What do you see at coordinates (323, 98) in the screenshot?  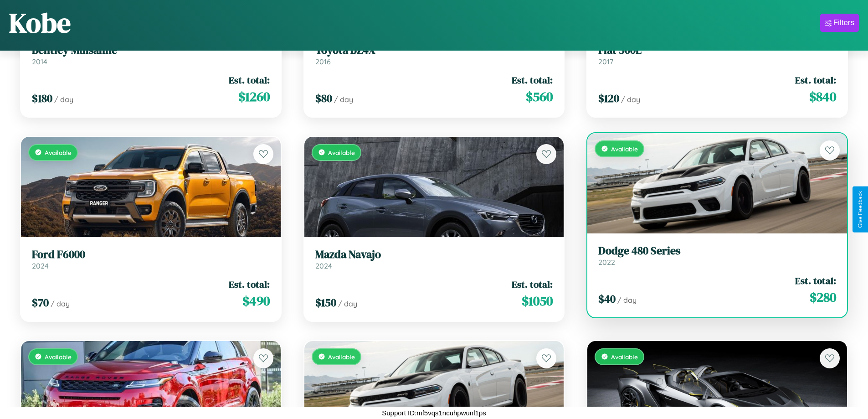 I see `span: $ 80` at bounding box center [323, 98].